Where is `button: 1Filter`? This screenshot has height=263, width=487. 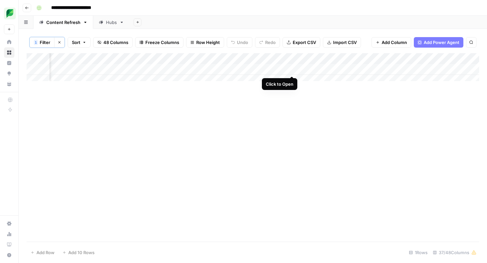 button: 1Filter is located at coordinates (42, 42).